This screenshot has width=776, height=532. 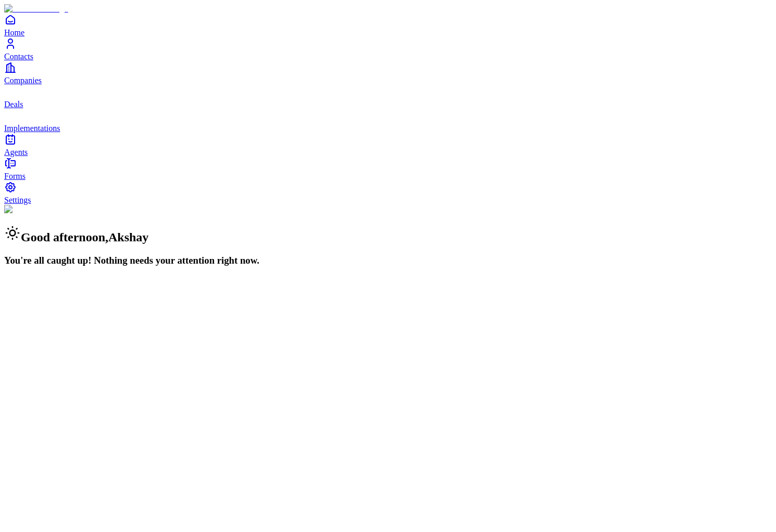 I want to click on span: Agents, so click(x=16, y=152).